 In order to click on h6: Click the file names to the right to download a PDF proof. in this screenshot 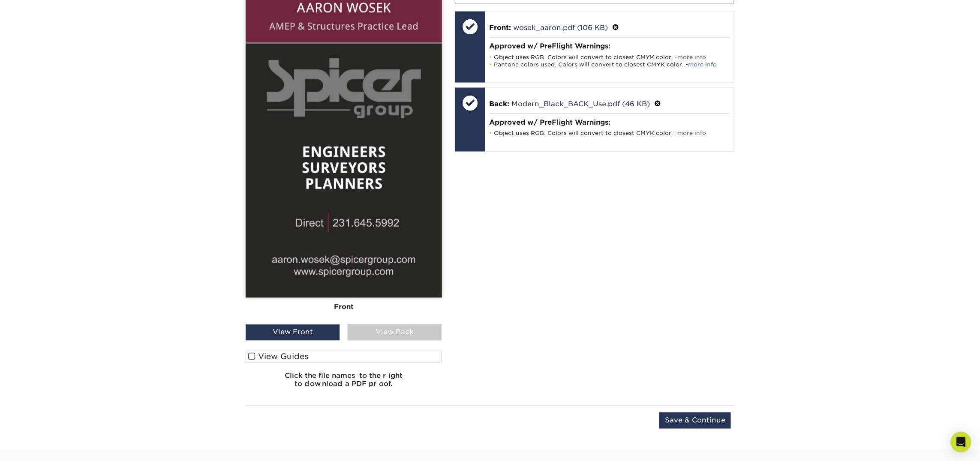, I will do `click(344, 383)`.